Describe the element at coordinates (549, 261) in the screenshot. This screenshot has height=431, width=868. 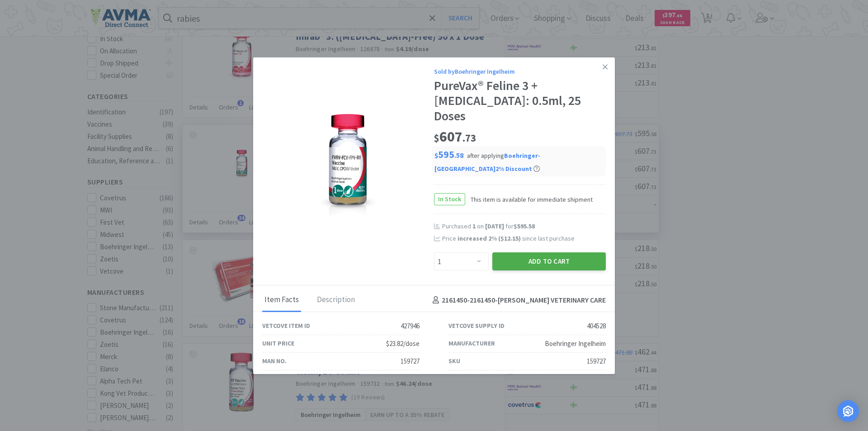
I see `button: Add to Cart` at that location.